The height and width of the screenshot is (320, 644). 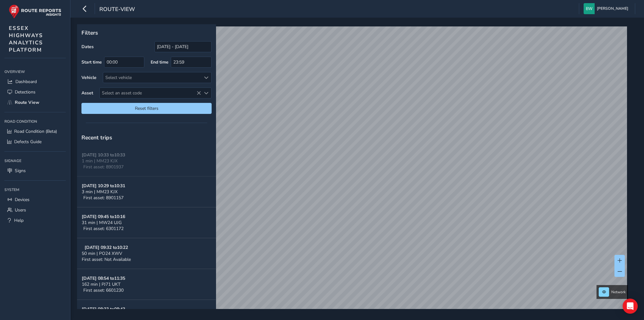 What do you see at coordinates (26, 39) in the screenshot?
I see `span: ESSEX HIGHWAYS ANALYTICS PLATFORM` at bounding box center [26, 39].